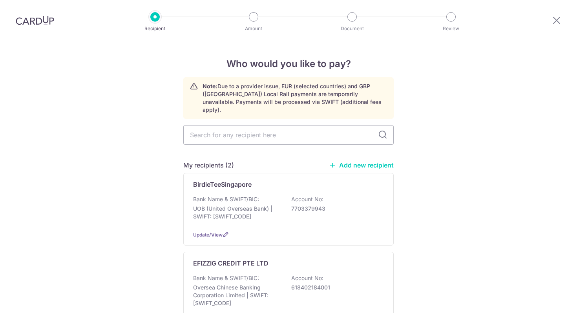 The height and width of the screenshot is (313, 577). What do you see at coordinates (208, 235) in the screenshot?
I see `a: Update/View` at bounding box center [208, 235].